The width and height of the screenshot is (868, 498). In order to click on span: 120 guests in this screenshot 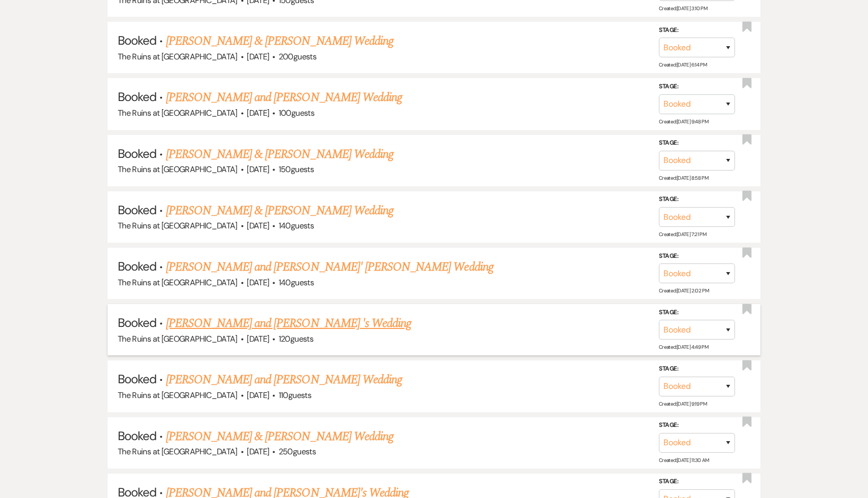, I will do `click(296, 339)`.